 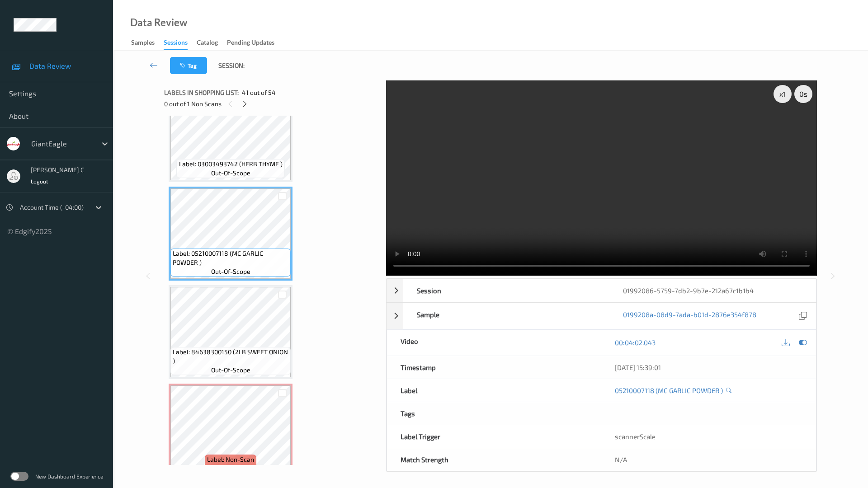 What do you see at coordinates (494, 367) in the screenshot?
I see `div: Timestamp` at bounding box center [494, 367].